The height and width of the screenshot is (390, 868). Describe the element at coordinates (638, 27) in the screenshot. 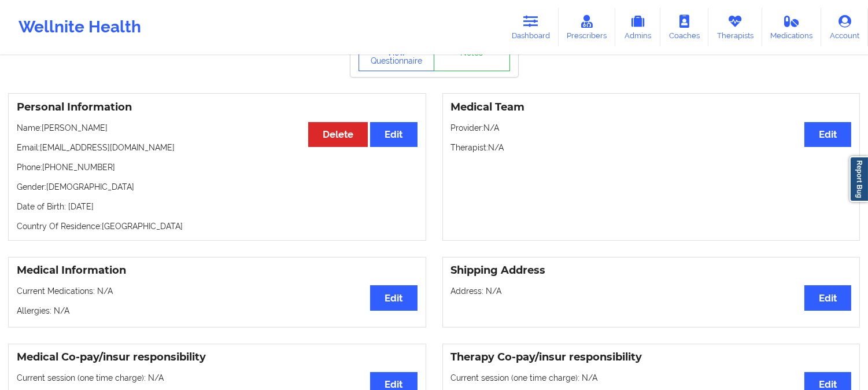

I see `a: Admins` at that location.